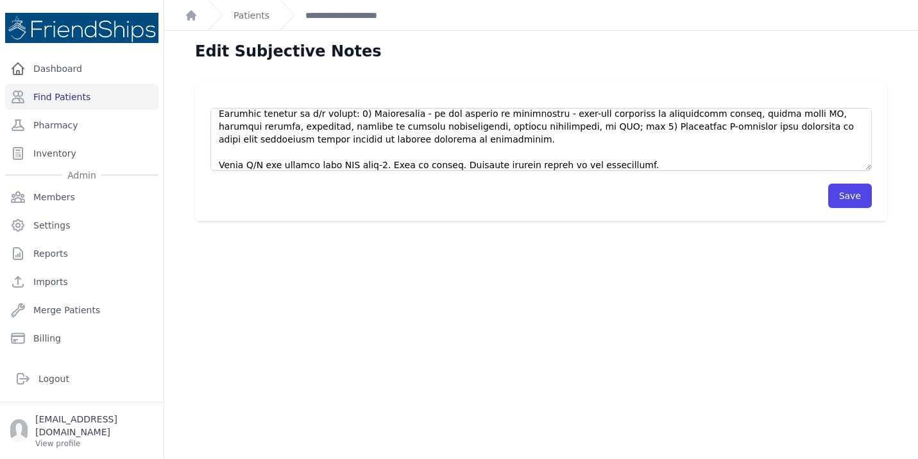 Image resolution: width=918 pixels, height=459 pixels. I want to click on a: Reports, so click(82, 253).